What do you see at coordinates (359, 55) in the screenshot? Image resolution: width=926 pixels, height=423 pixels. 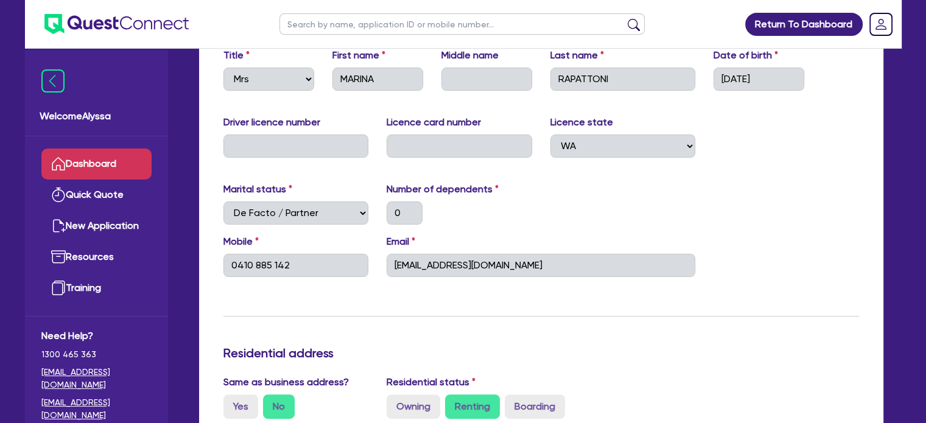 I see `label: First name` at bounding box center [359, 55].